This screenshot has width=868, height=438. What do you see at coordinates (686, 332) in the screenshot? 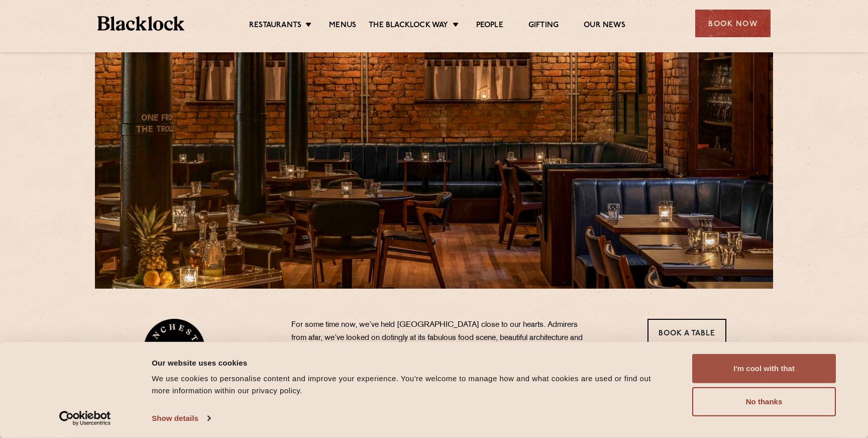
I see `a: Book a Table` at bounding box center [686, 332].